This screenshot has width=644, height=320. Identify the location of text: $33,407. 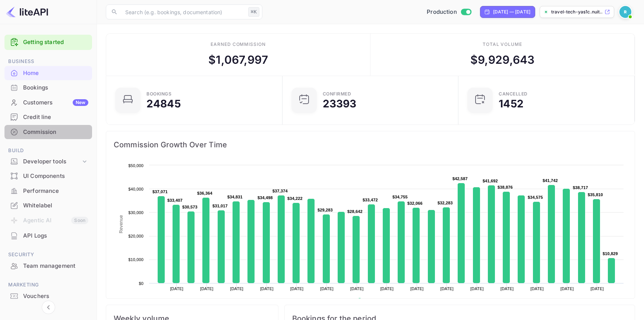
(175, 200).